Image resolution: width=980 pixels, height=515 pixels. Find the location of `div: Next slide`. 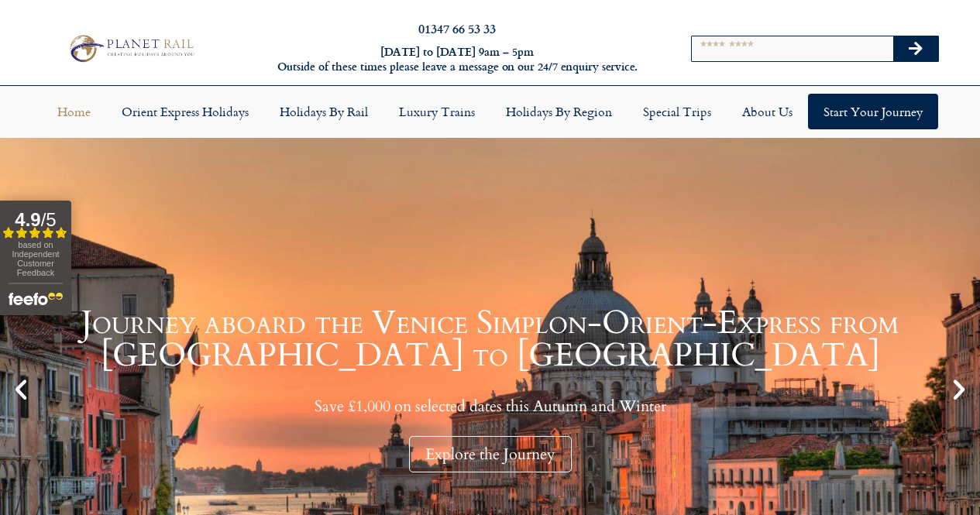

div: Next slide is located at coordinates (960, 389).